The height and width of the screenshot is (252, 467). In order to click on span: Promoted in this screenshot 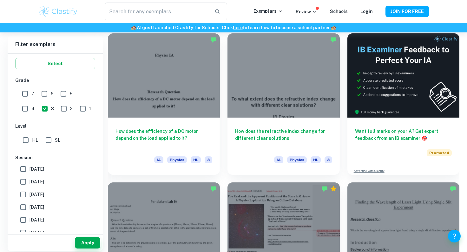, I will do `click(439, 153)`.